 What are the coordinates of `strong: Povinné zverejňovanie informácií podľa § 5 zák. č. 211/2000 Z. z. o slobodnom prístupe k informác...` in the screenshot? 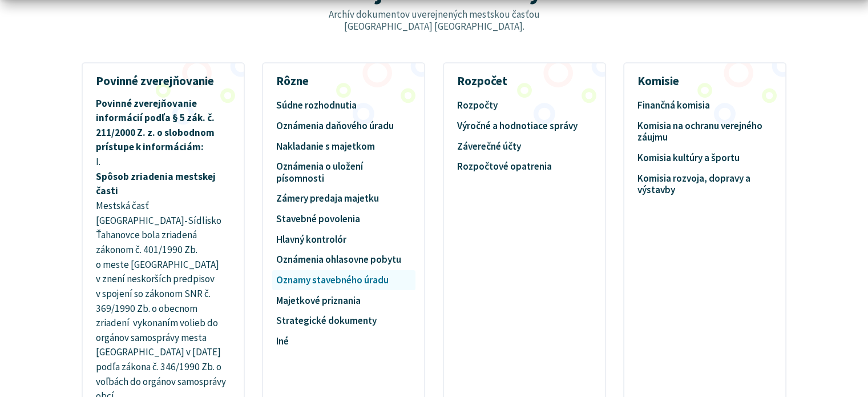 It's located at (155, 125).